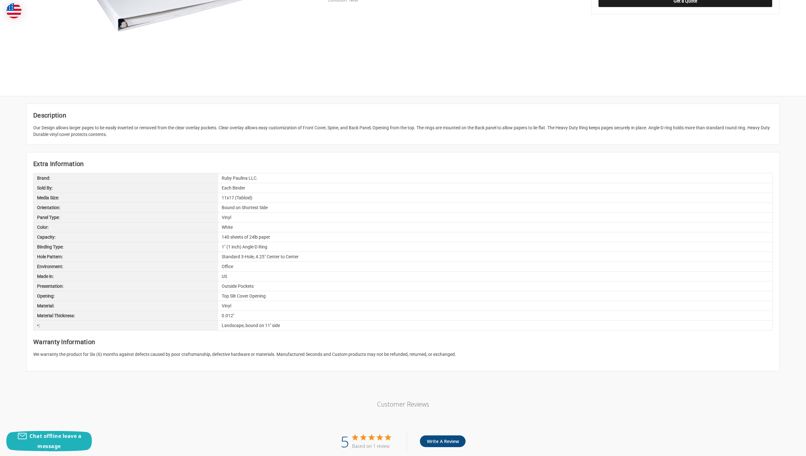  What do you see at coordinates (403, 404) in the screenshot?
I see `p: Customer Reviews` at bounding box center [403, 404].